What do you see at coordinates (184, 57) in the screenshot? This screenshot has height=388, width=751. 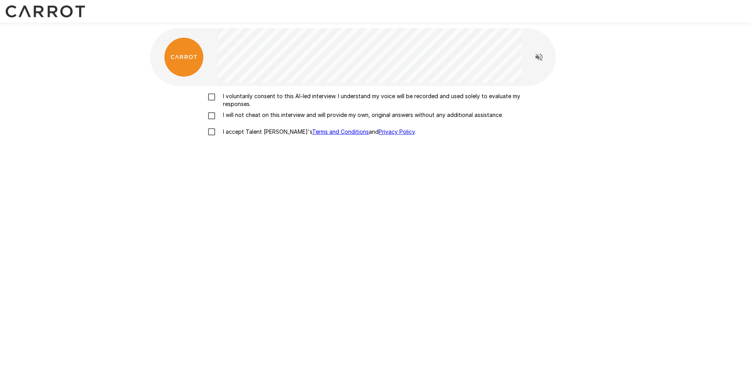 I see `img: carrot_logo.png` at bounding box center [184, 57].